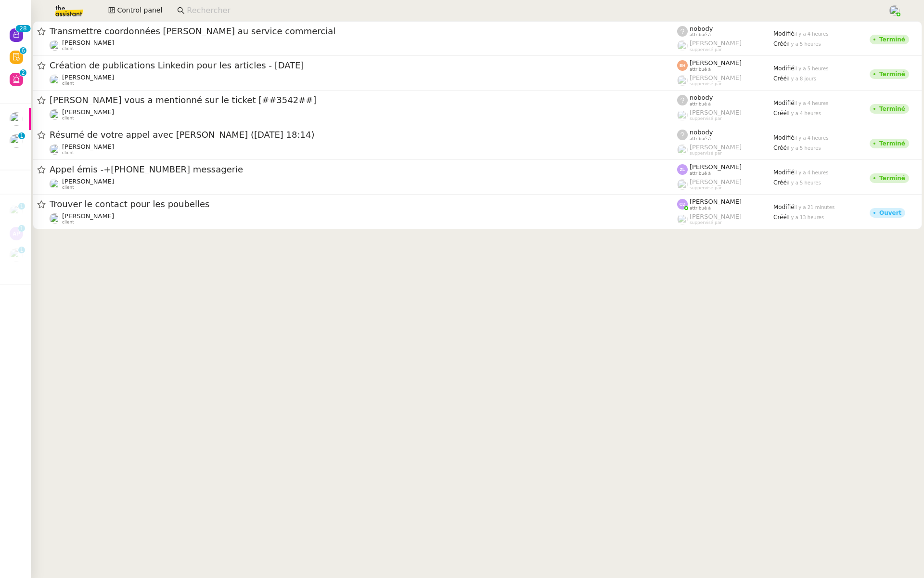 The height and width of the screenshot is (578, 924). What do you see at coordinates (22, 228) in the screenshot?
I see `nz-badge-sup: 1` at bounding box center [22, 228].